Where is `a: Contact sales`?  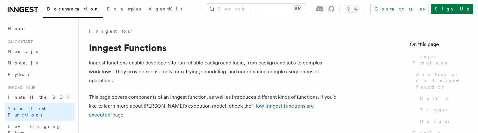 a: Contact sales is located at coordinates (399, 9).